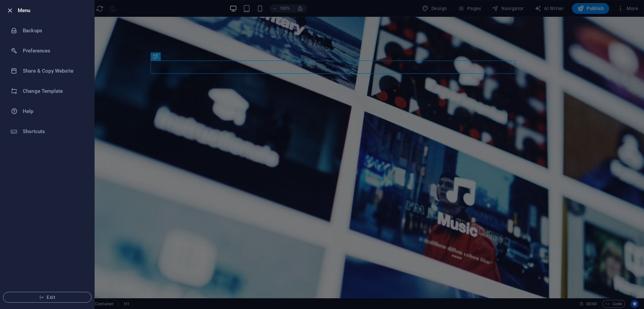  I want to click on h6: Help, so click(54, 111).